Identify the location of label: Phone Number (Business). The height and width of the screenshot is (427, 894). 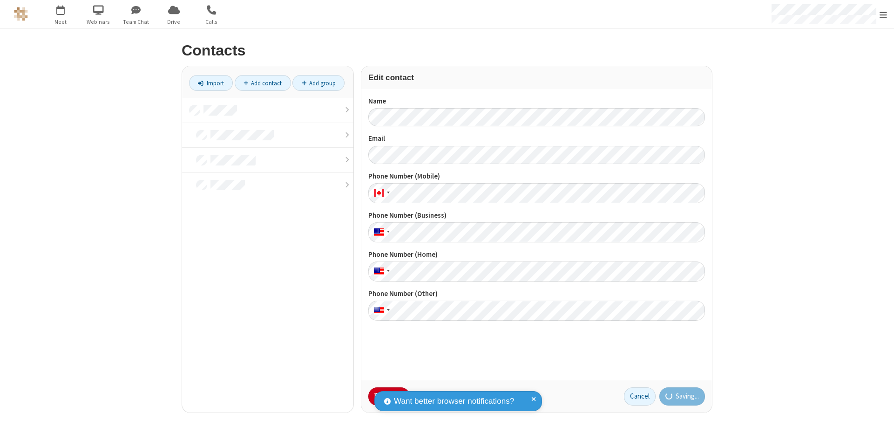
(537, 215).